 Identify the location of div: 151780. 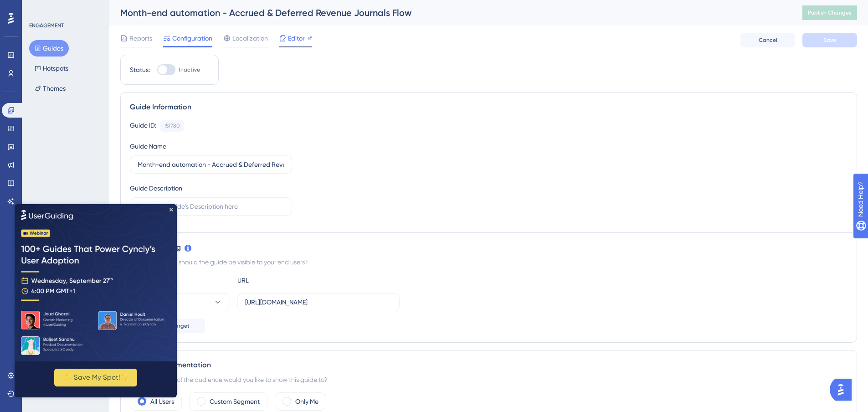
(172, 126).